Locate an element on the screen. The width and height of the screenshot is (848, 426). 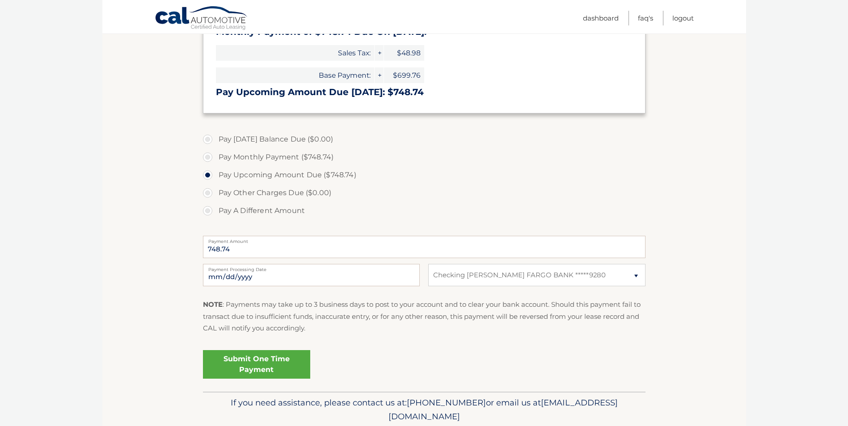
label: Pay Monthly Payment ($748.74) is located at coordinates (424, 157).